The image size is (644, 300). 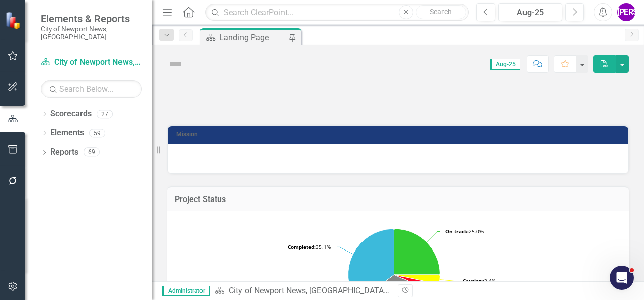 I want to click on h3: Mission, so click(x=399, y=135).